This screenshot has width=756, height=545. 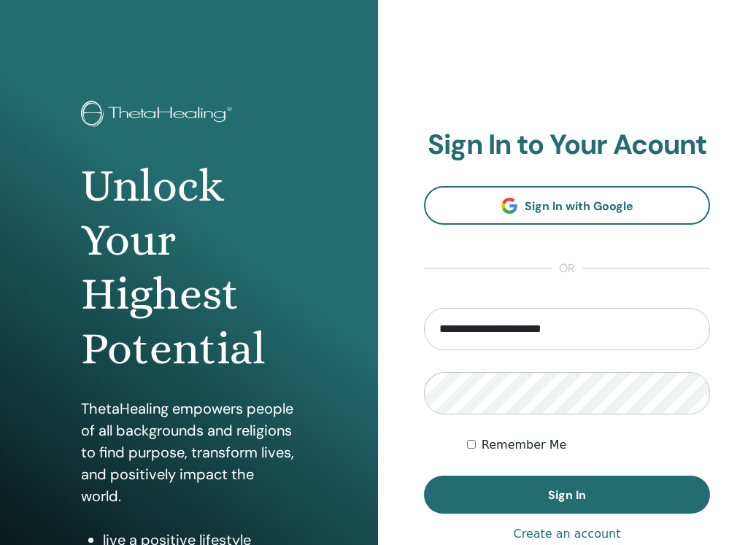 What do you see at coordinates (578, 206) in the screenshot?
I see `span: Sign In with Google` at bounding box center [578, 206].